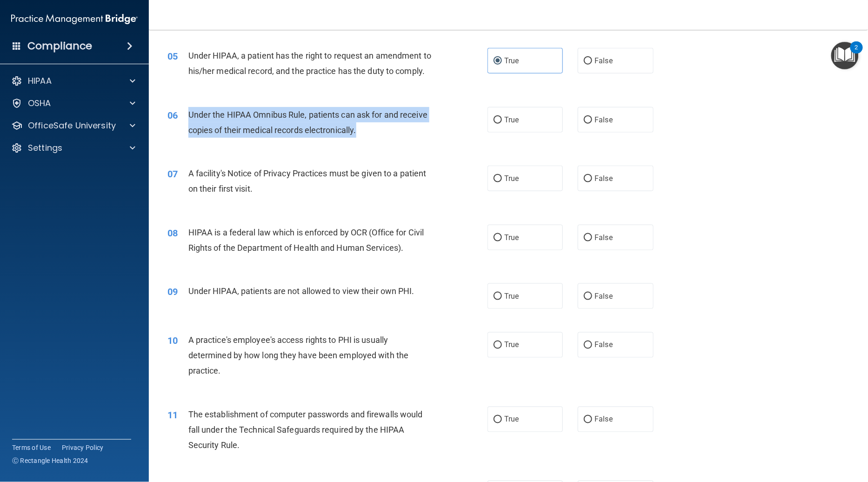 This screenshot has height=482, width=868. Describe the element at coordinates (73, 148) in the screenshot. I see `a: Settings` at that location.